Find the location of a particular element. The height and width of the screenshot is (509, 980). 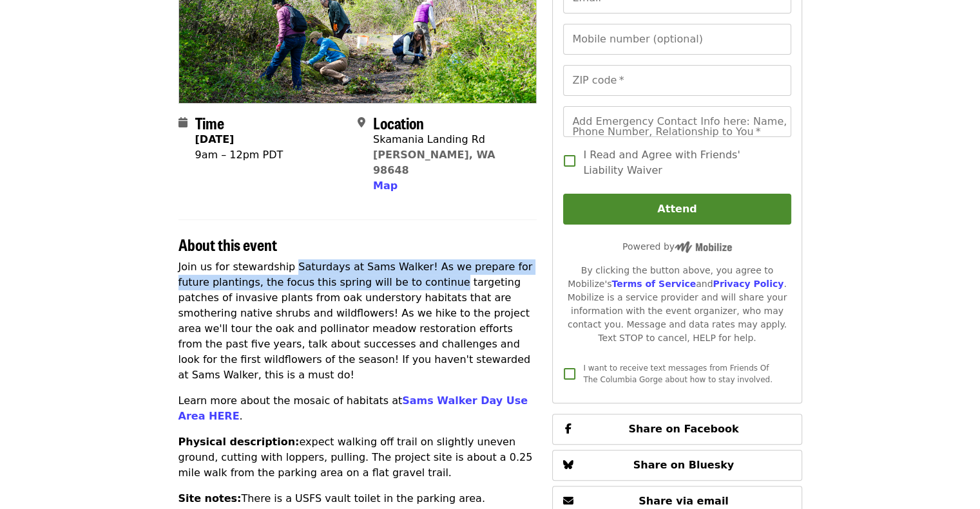

input: Add Emergency Contact Info here: Name, Phone Number, Relationship to You is located at coordinates (677, 122).